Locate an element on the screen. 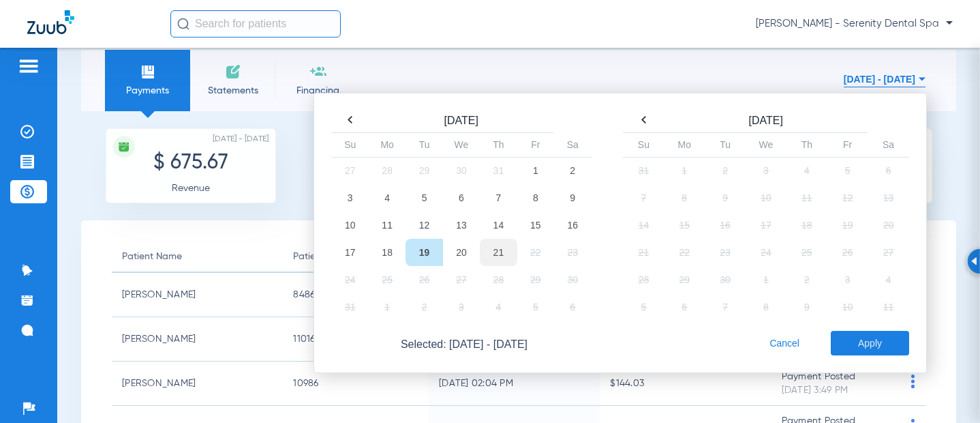 The height and width of the screenshot is (423, 980). span: Payment Posted is located at coordinates (818, 376).